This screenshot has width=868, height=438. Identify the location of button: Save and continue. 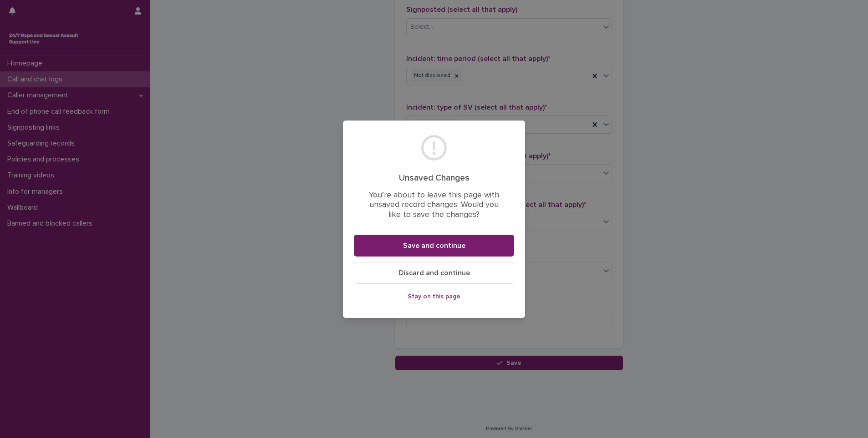
(434, 246).